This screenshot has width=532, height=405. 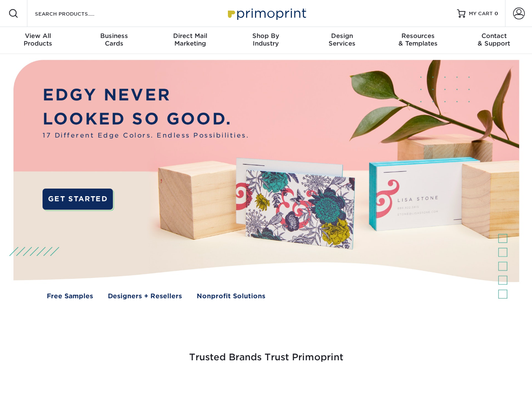 I want to click on img: Google, so click(x=215, y=385).